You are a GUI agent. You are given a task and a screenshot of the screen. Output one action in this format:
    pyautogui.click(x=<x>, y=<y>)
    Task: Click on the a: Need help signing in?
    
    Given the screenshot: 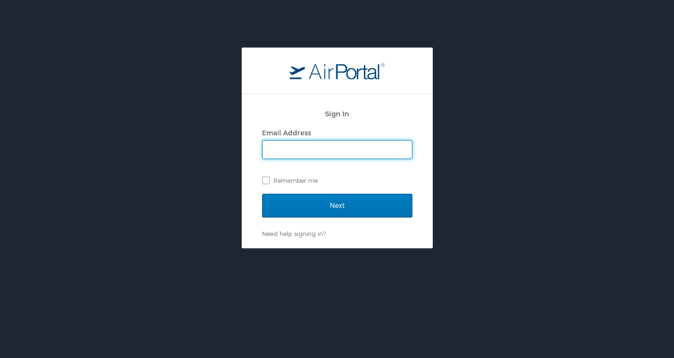 What is the action you would take?
    pyautogui.click(x=294, y=234)
    